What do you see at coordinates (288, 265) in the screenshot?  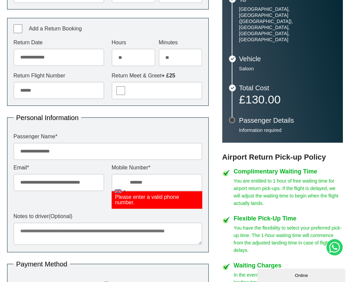 I see `h4: Waiting Charges` at bounding box center [288, 265].